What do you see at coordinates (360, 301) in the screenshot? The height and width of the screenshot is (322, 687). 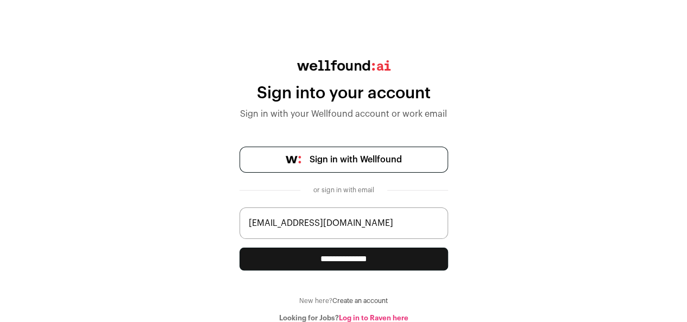 I see `a: Create an account` at bounding box center [360, 301].